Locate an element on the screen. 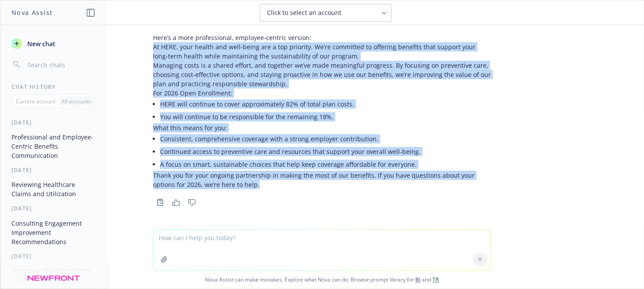  button: Thumbs down is located at coordinates (192, 202).